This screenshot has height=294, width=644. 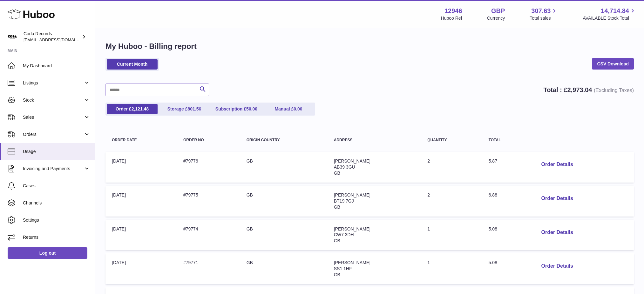 What do you see at coordinates (12, 37) in the screenshot?
I see `img: internalAdmin-12946@internal.huboo.com` at bounding box center [12, 37].